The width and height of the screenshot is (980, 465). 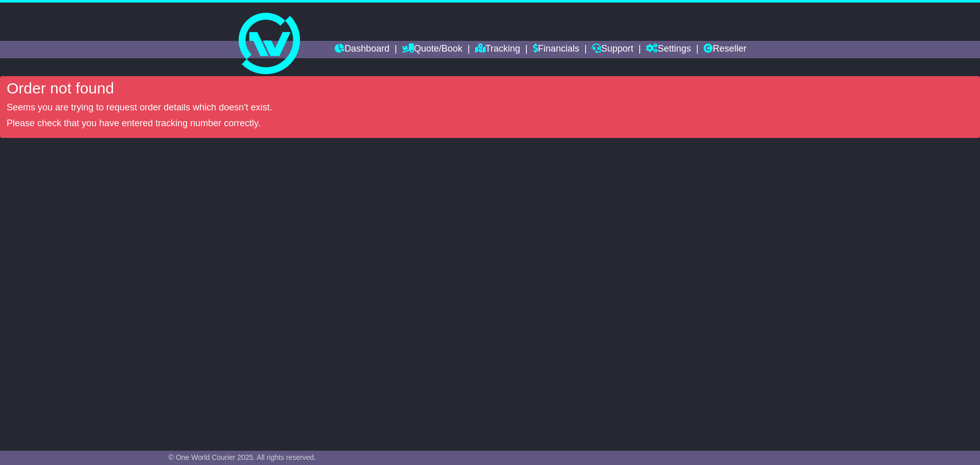 What do you see at coordinates (490, 124) in the screenshot?
I see `p: Please check that you have entered tracking number correctly.` at bounding box center [490, 124].